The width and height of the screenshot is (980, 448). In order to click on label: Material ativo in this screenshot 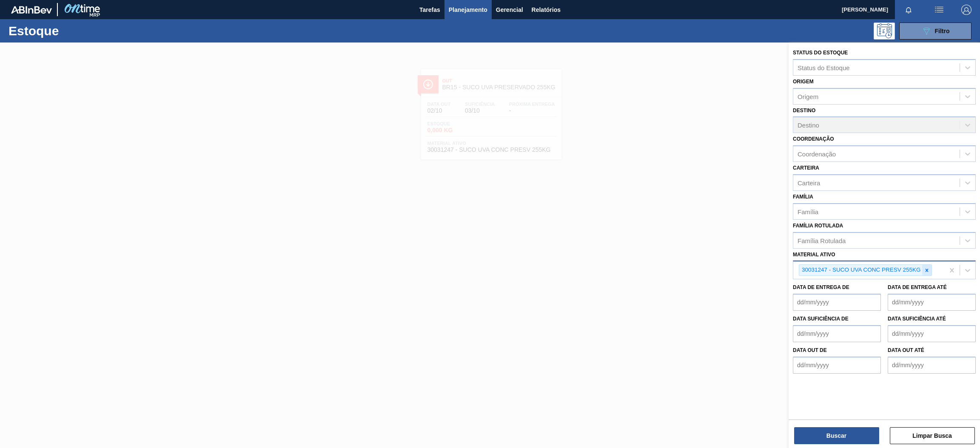, I will do `click(814, 255)`.